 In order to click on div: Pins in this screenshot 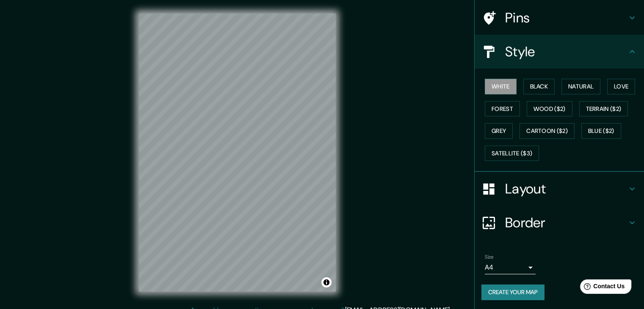, I will do `click(559, 18)`.